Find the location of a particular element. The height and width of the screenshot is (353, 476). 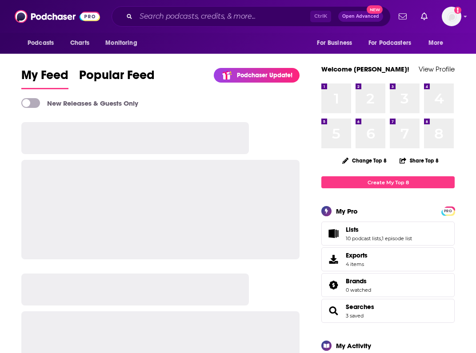

div: Search podcasts, credits, & more... is located at coordinates (251, 16).